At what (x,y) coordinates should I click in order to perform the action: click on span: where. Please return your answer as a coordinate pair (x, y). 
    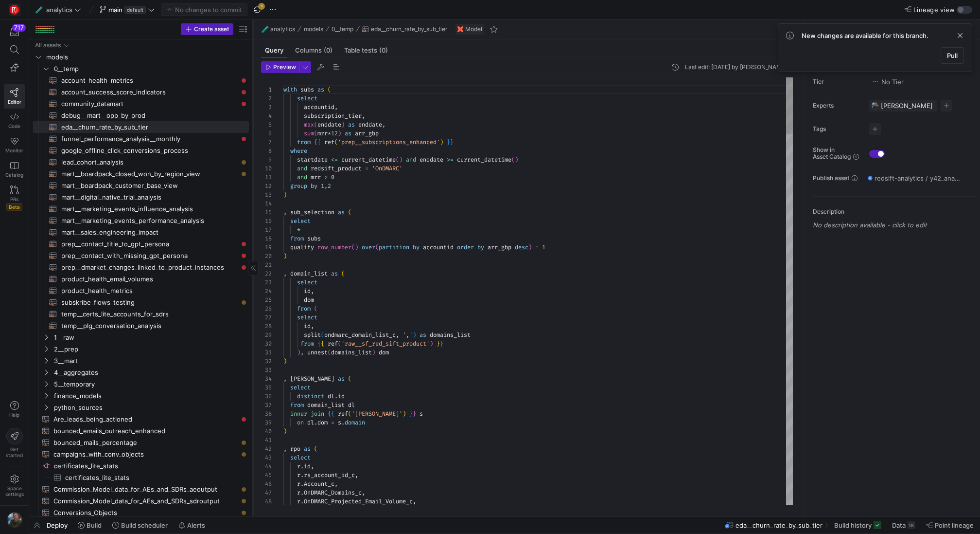
    Looking at the image, I should click on (298, 151).